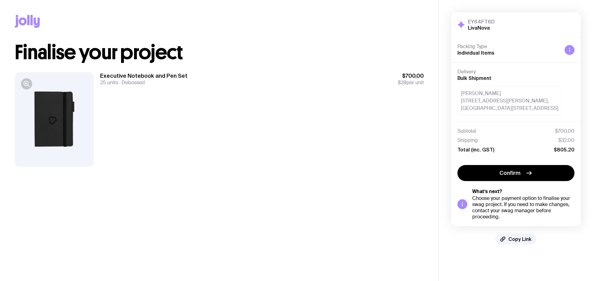 The width and height of the screenshot is (593, 281). What do you see at coordinates (523, 208) in the screenshot?
I see `div: Choose your payment option to finalise your swag project. If you need to make changes, contact yo...` at bounding box center [523, 208].